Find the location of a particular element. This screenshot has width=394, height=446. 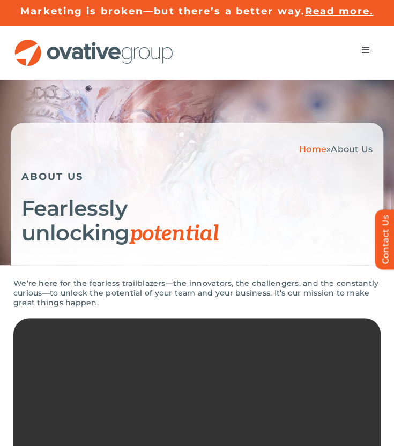

a: OG_Full_horizontal_RGB is located at coordinates (94, 43).